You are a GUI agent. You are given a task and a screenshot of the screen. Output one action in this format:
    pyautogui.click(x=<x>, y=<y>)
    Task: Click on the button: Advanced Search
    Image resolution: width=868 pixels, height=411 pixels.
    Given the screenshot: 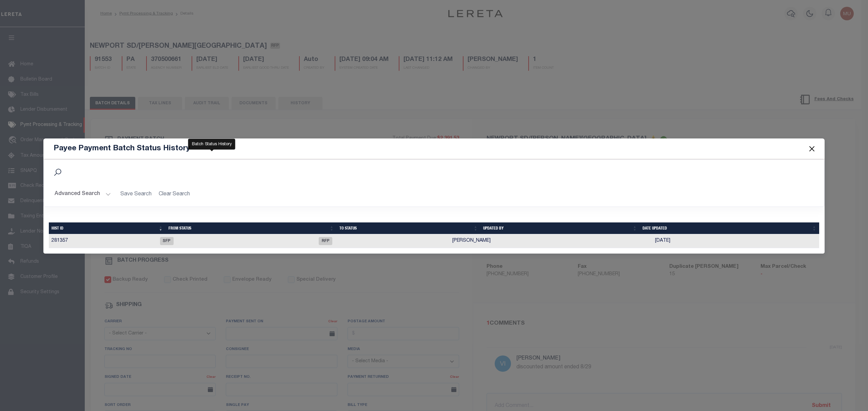 What is the action you would take?
    pyautogui.click(x=83, y=194)
    